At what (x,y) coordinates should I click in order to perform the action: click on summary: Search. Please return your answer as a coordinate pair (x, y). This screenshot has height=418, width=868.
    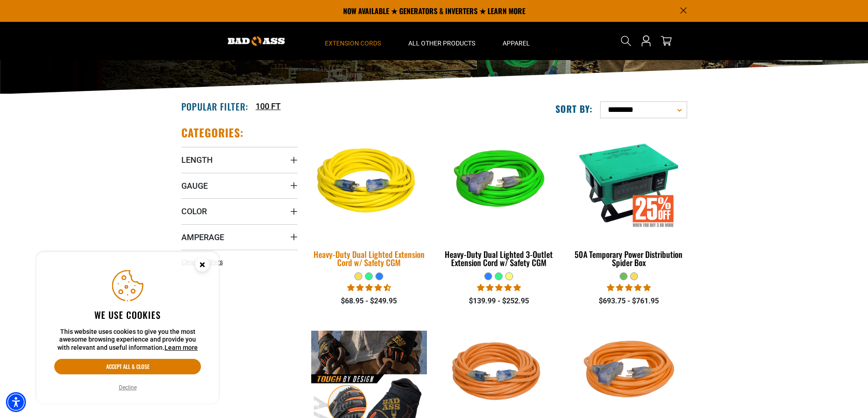
    Looking at the image, I should click on (626, 41).